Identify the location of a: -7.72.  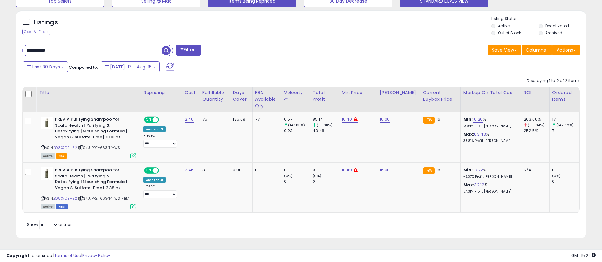
(477, 170).